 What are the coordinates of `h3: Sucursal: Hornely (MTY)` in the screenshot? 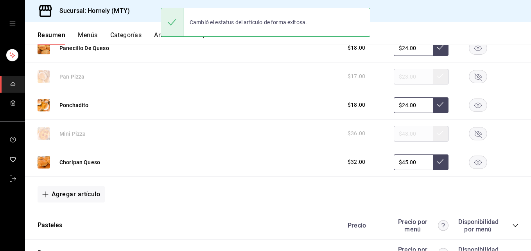 It's located at (91, 11).